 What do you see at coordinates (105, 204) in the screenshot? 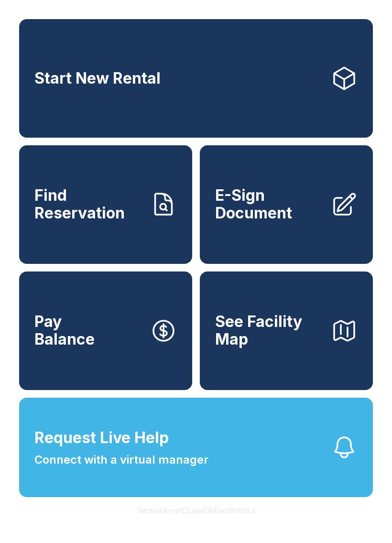
I see `a: Find Reservation` at bounding box center [105, 204].